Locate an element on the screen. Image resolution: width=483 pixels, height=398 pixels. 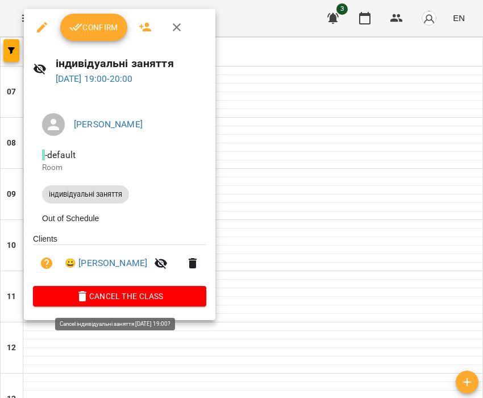
p: Room is located at coordinates (119, 168).